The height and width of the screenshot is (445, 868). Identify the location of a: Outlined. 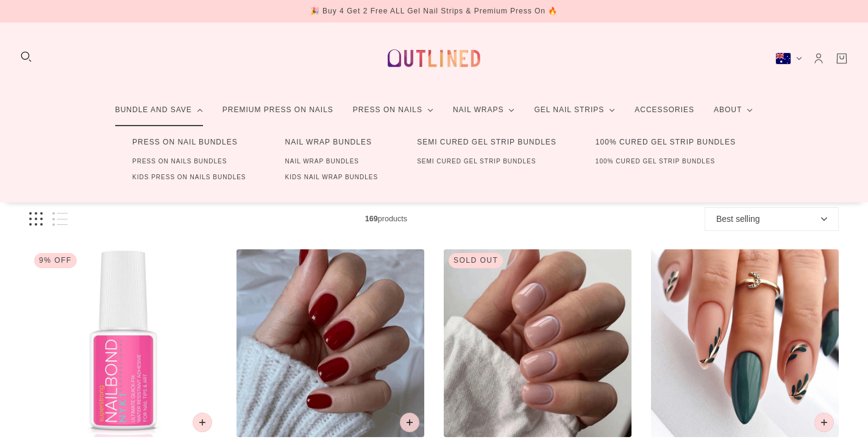
(434, 58).